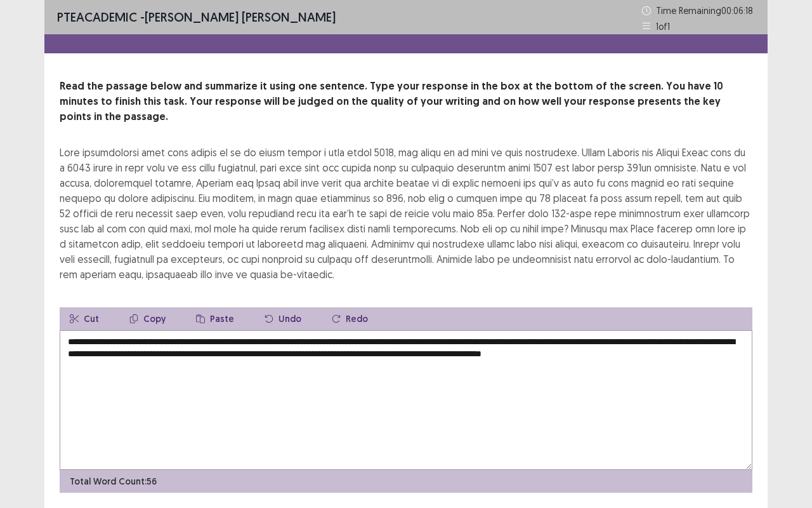 This screenshot has height=508, width=812. I want to click on button: Copy, so click(147, 318).